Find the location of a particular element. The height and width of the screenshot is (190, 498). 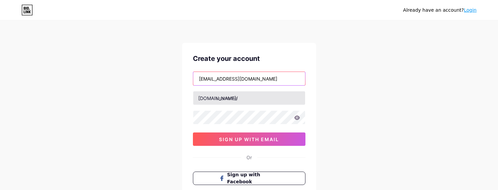

input: username is located at coordinates (249, 98).